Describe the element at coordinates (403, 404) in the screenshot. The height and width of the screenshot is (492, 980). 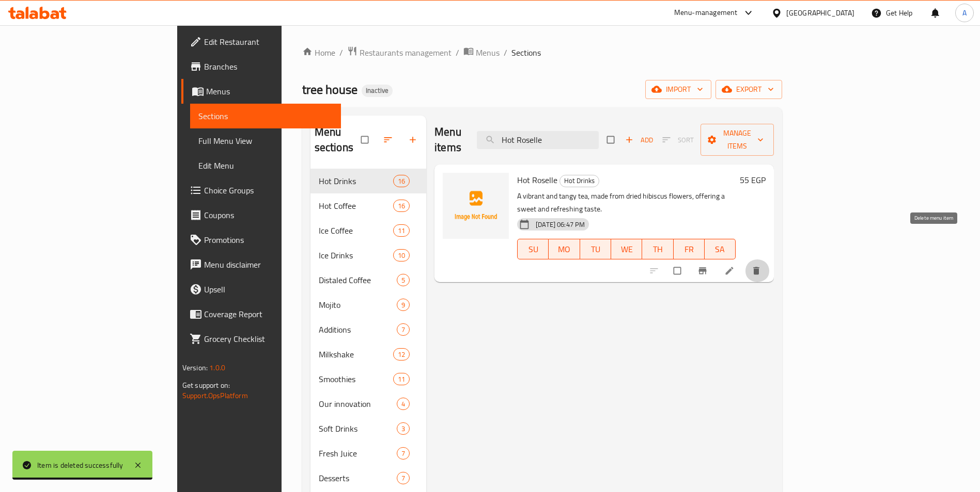
I see `span: 4` at that location.